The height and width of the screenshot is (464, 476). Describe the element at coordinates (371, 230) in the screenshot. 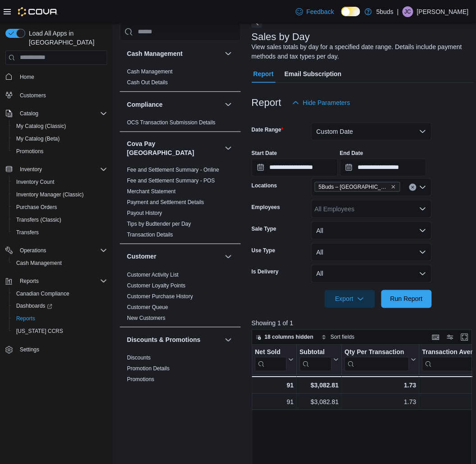

I see `button: All` at that location.